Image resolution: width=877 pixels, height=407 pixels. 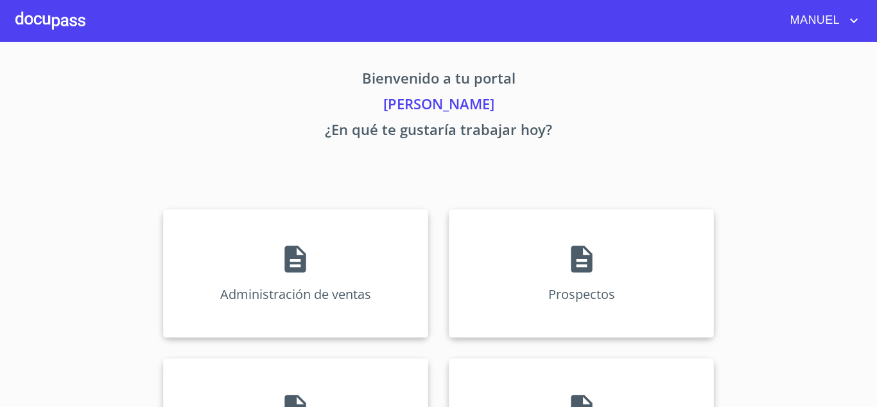 What do you see at coordinates (439, 132) in the screenshot?
I see `p: ¿En qué te gustaría trabajar hoy?` at bounding box center [439, 132].